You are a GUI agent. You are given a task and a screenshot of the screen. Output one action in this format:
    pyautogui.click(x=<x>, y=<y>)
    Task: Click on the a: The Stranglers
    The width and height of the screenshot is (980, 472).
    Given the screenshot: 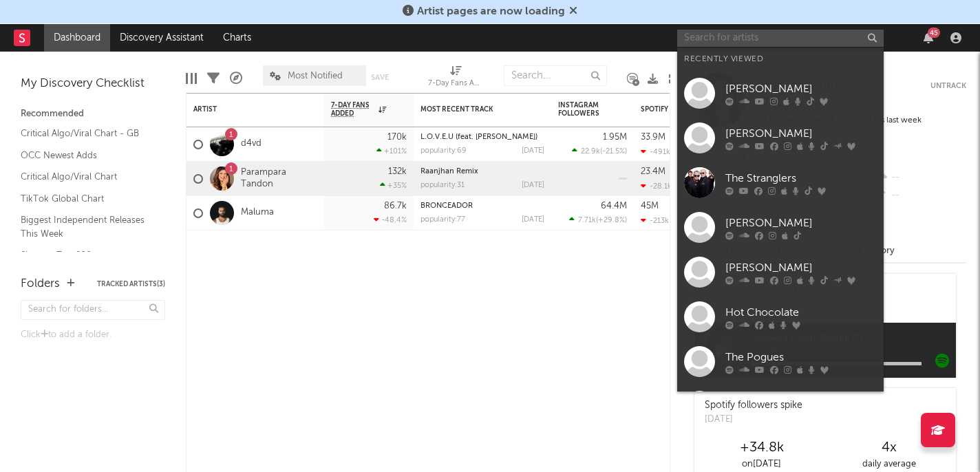 What is the action you would take?
    pyautogui.click(x=780, y=182)
    